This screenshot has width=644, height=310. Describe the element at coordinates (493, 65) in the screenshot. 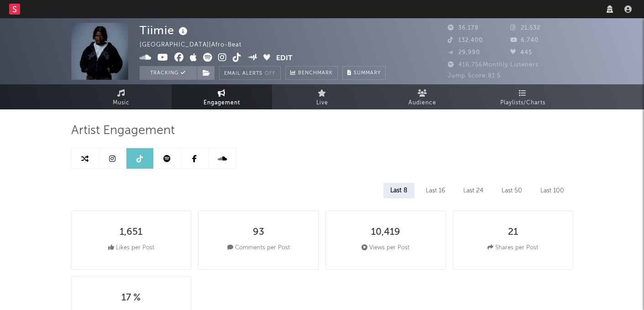

I see `span: 416,756 Monthly Listeners` at that location.